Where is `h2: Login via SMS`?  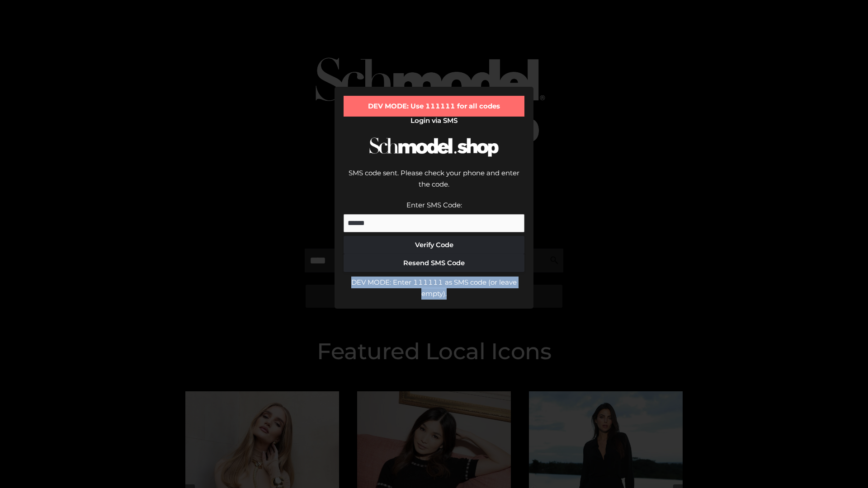 h2: Login via SMS is located at coordinates (434, 120).